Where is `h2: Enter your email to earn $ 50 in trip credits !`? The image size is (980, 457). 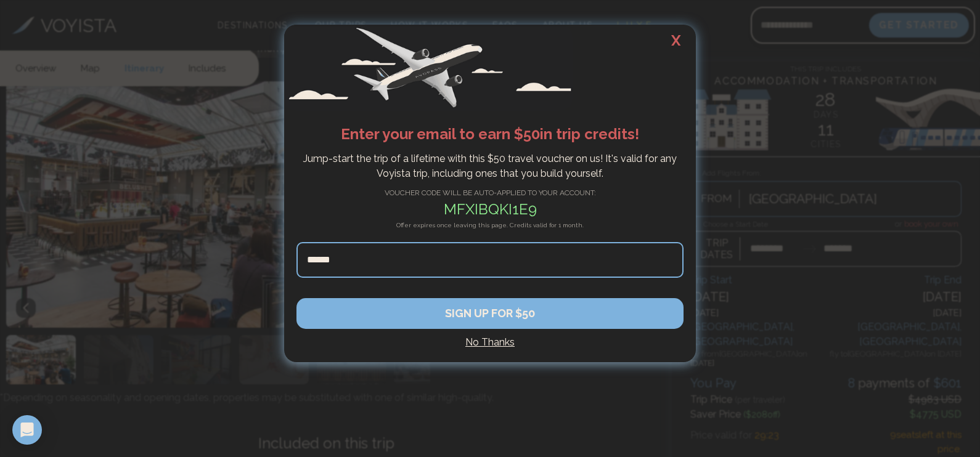
h2: Enter your email to earn $ 50 in trip credits ! is located at coordinates (490, 134).